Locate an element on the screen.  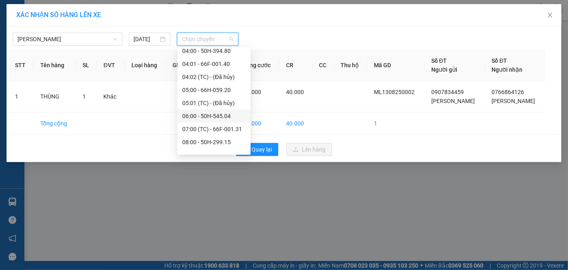
span: 0907834459 is located at coordinates (448, 92).